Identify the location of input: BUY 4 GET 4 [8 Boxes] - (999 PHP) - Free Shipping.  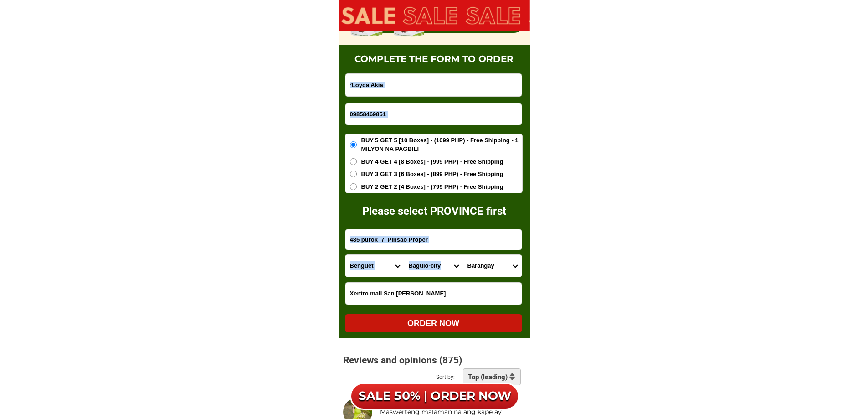
(353, 161).